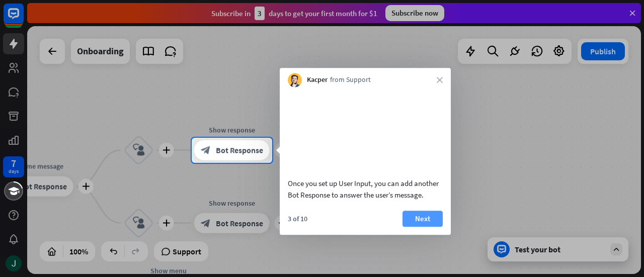  Describe the element at coordinates (423, 219) in the screenshot. I see `button: Next` at that location.